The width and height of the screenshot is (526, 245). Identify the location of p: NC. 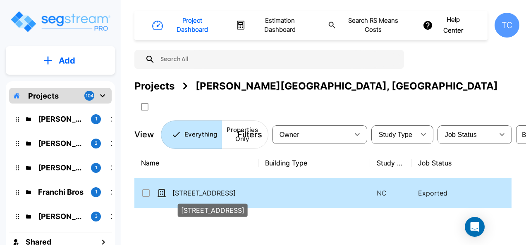
(390, 193).